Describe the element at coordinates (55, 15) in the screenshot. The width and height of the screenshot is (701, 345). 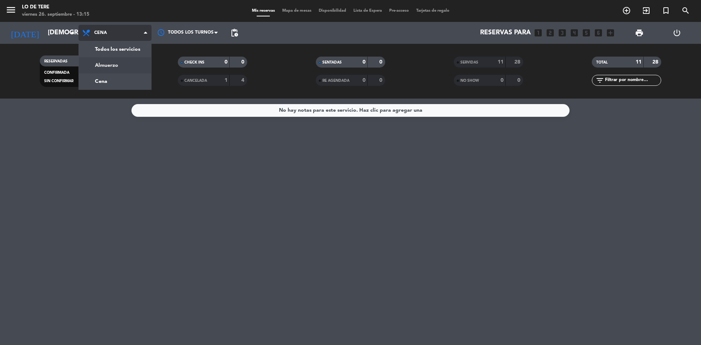
I see `div: viernes 26. septiembre - 13:15` at that location.